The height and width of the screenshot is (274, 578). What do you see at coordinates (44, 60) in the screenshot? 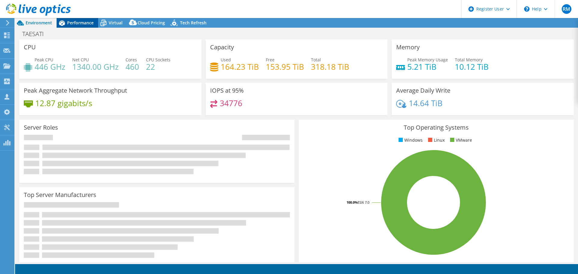
I see `span: Peak CPU` at bounding box center [44, 60].